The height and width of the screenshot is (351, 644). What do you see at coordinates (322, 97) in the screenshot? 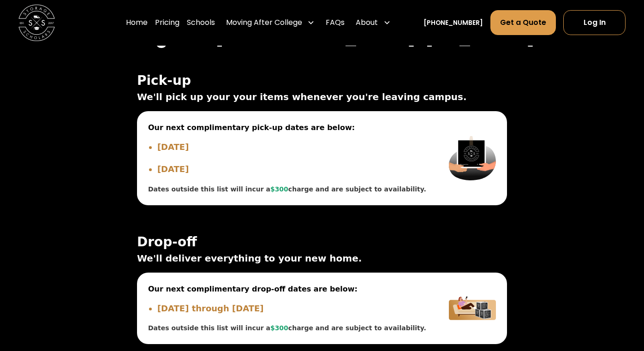
I see `span: We'll pick up your your items whenever you're leaving campus.` at bounding box center [322, 97].